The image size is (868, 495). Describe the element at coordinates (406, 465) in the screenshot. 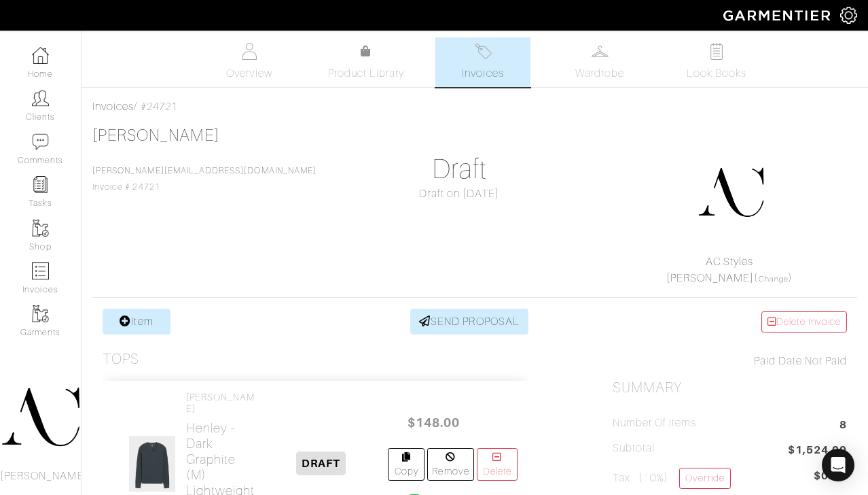

I see `a: Copy` at that location.